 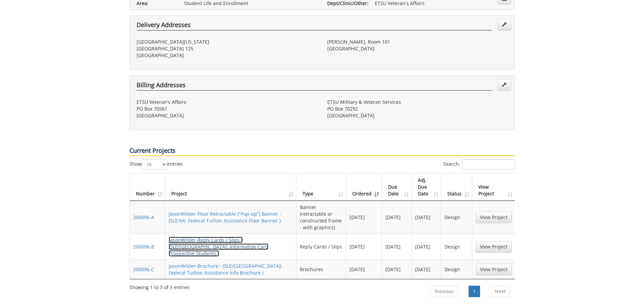 What do you see at coordinates (500, 292) in the screenshot?
I see `a: Next` at bounding box center [500, 292].